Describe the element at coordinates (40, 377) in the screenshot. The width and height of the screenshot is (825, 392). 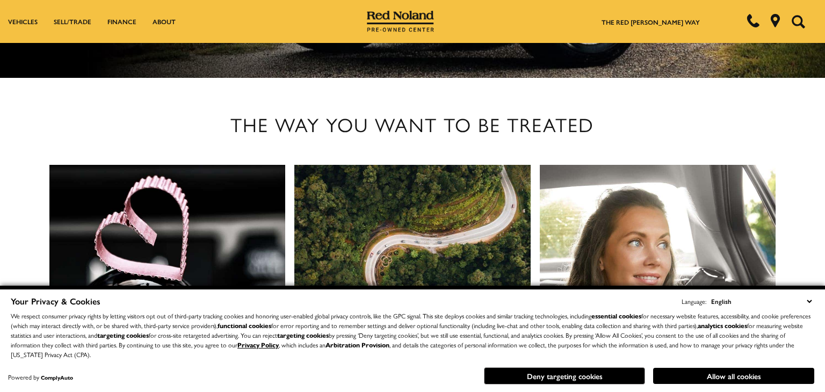
I see `div: Powered by` at that location.